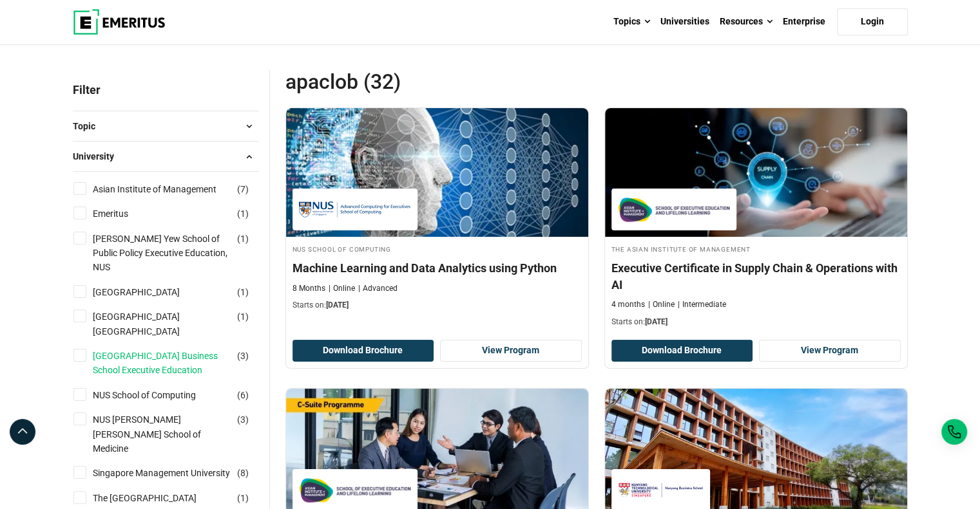 The width and height of the screenshot is (980, 509). What do you see at coordinates (756, 173) in the screenshot?
I see `img: Executive Certificate in Supply Chain & Operations with AI | Online Supply Chain and Operations C...` at bounding box center [756, 173].